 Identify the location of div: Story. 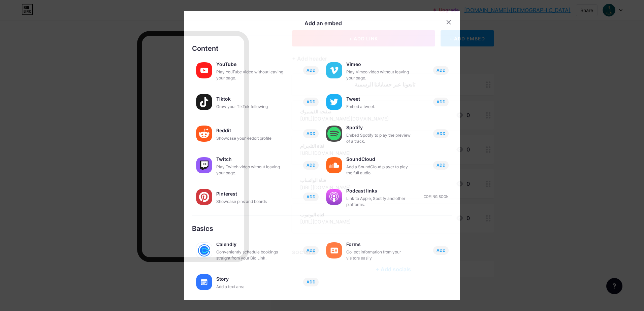
(250, 279).